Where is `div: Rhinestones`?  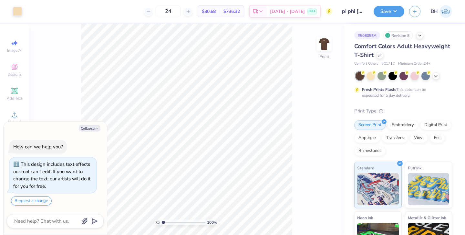
div: Rhinestones is located at coordinates (370, 151).